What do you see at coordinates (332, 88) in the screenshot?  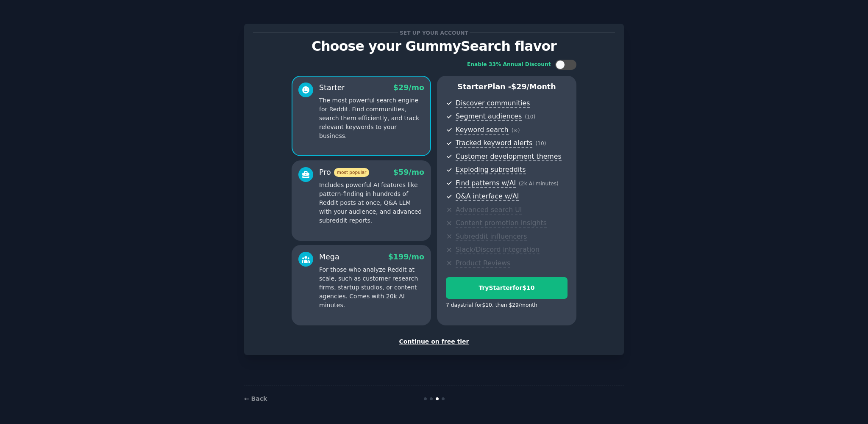 I see `div: Starter` at bounding box center [332, 88].